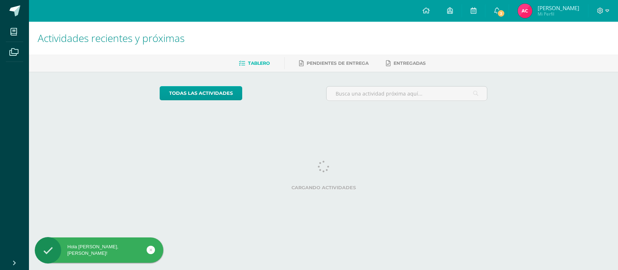 This screenshot has width=618, height=270. Describe the element at coordinates (259, 63) in the screenshot. I see `span: Tablero` at that location.